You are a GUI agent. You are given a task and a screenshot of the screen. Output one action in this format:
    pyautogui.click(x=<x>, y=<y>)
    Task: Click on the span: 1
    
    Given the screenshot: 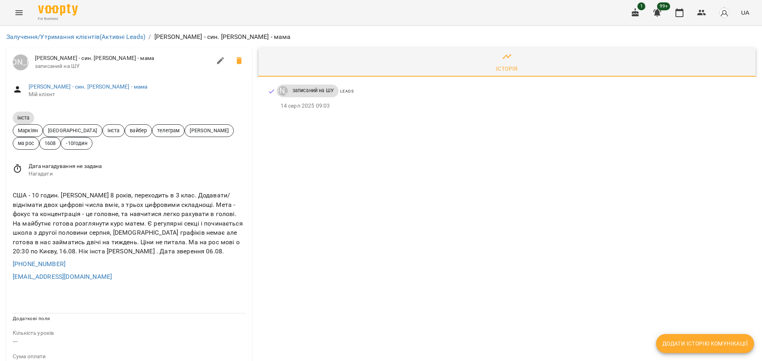 What is the action you would take?
    pyautogui.click(x=641, y=6)
    